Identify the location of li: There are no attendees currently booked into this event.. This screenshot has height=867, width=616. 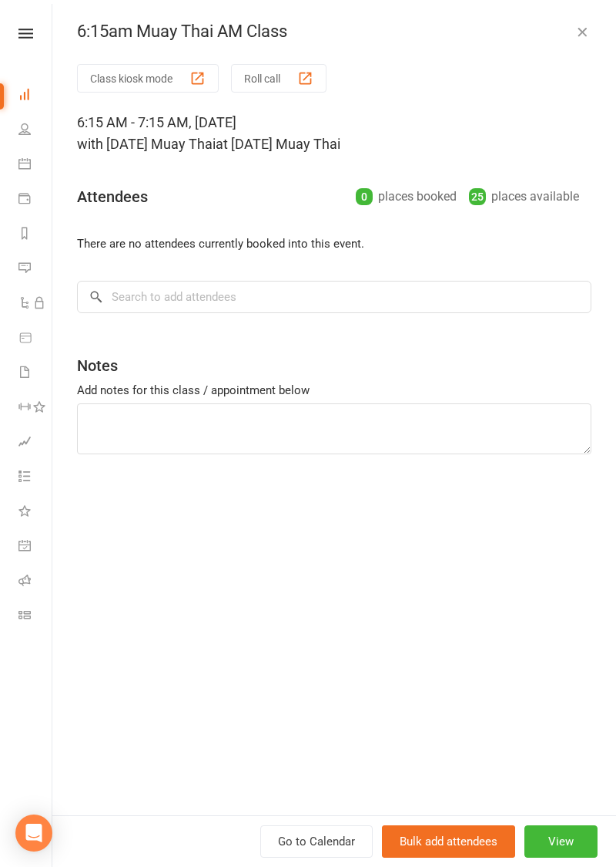
(334, 244).